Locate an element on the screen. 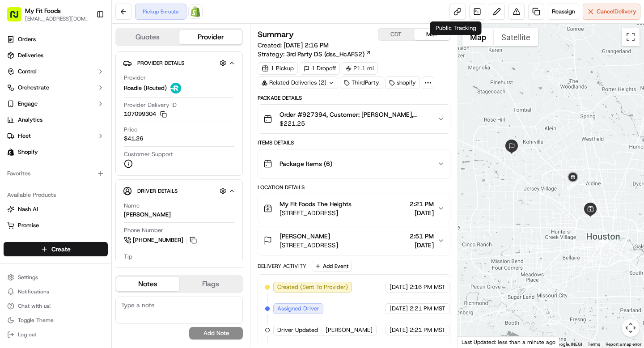 This screenshot has height=348, width=644. span: Chat with us! is located at coordinates (34, 306).